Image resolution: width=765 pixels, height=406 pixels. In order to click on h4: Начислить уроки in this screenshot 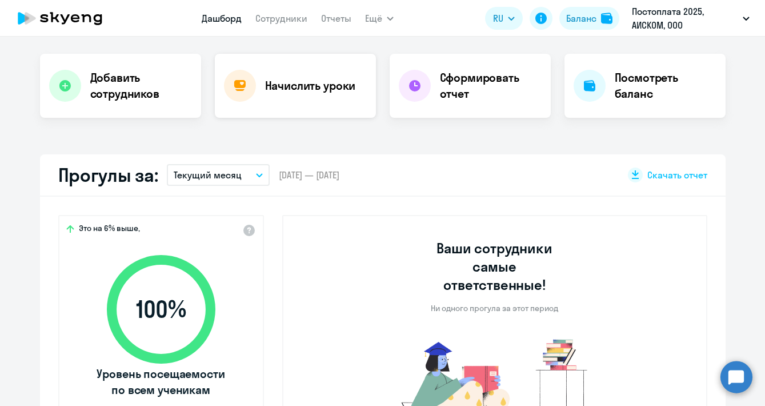, I will do `click(310, 86)`.